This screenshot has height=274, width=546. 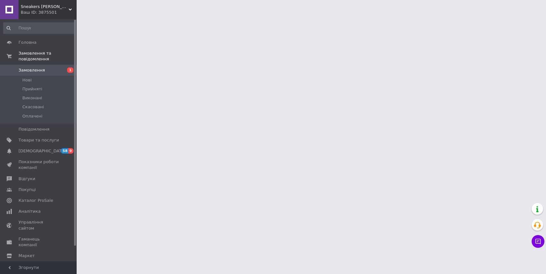 I want to click on span: Товари та послуги, so click(x=39, y=140).